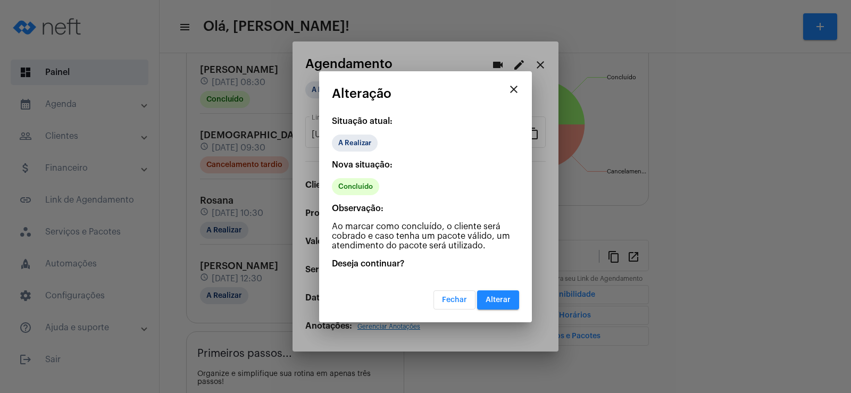 Image resolution: width=851 pixels, height=393 pixels. What do you see at coordinates (355, 187) in the screenshot?
I see `mat-chip: Concluído` at bounding box center [355, 187].